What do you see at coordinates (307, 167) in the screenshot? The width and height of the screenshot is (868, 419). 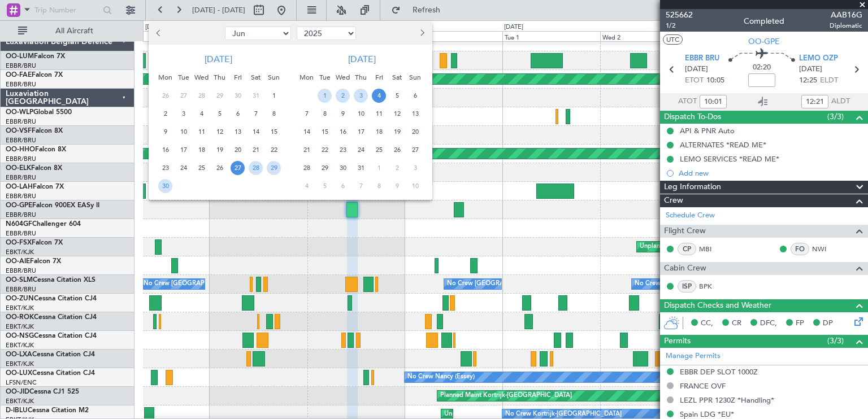 I see `div: 28-7-2025` at bounding box center [307, 167].